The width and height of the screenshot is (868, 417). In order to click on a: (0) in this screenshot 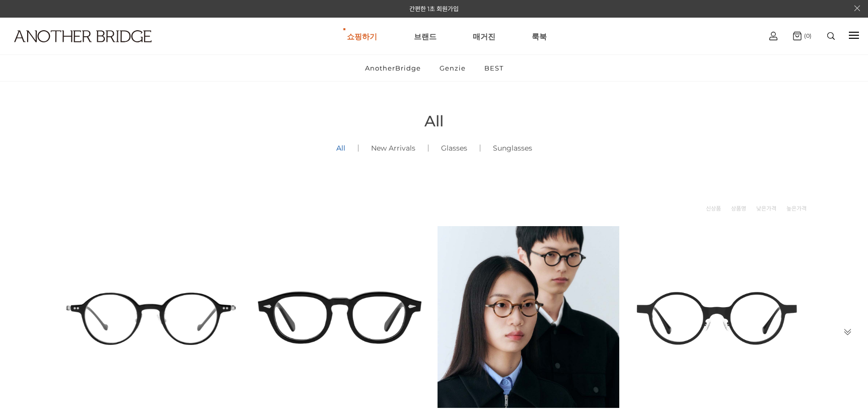, I will do `click(802, 36)`.